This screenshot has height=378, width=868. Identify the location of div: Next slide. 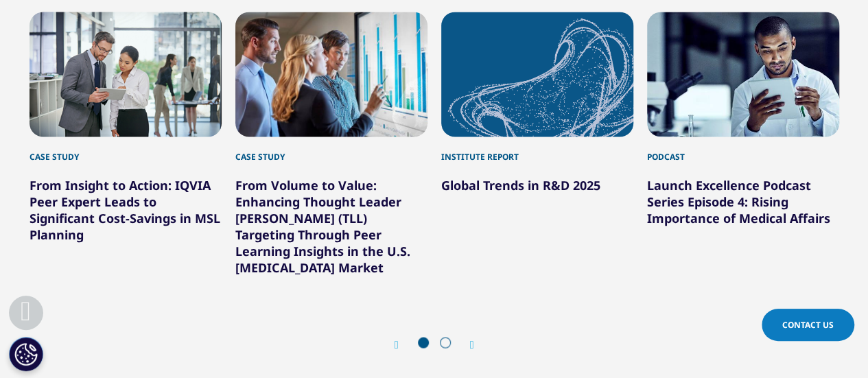
(465, 343).